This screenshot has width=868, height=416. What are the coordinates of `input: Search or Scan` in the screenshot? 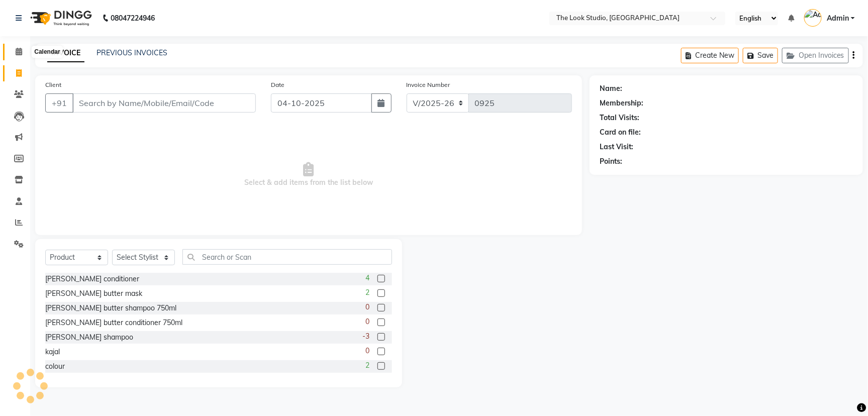 It's located at (287, 257).